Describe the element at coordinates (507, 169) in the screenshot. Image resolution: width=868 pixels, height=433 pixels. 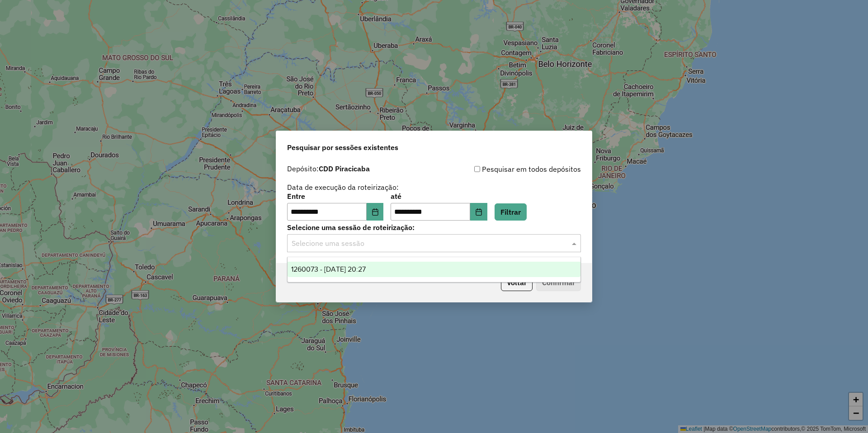
I see `div: Pesquisar em todos depósitos` at that location.